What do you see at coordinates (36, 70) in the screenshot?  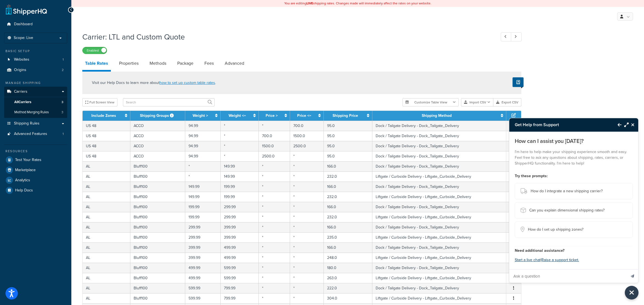 I see `a: Origins2` at bounding box center [36, 70].